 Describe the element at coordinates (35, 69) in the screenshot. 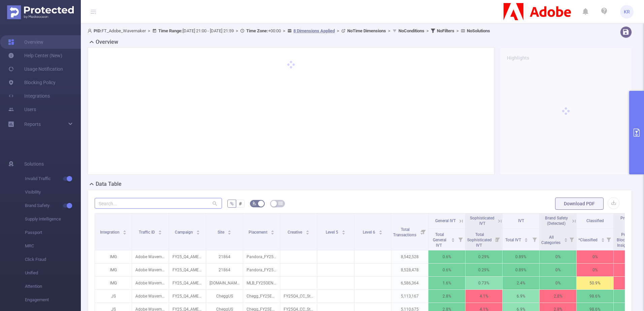

I see `a: Usage Notification` at that location.